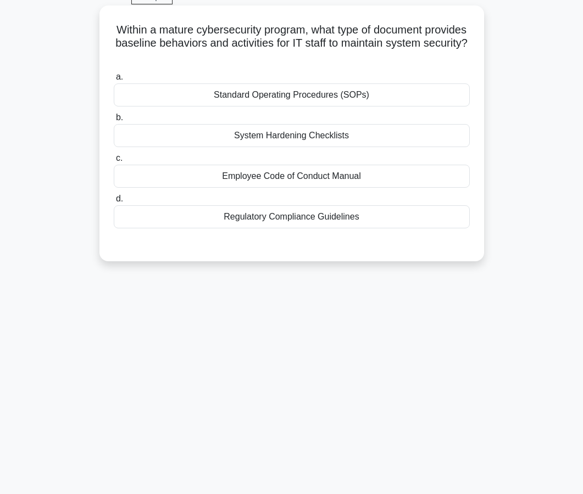 The height and width of the screenshot is (494, 583). Describe the element at coordinates (119, 158) in the screenshot. I see `span: c.` at that location.